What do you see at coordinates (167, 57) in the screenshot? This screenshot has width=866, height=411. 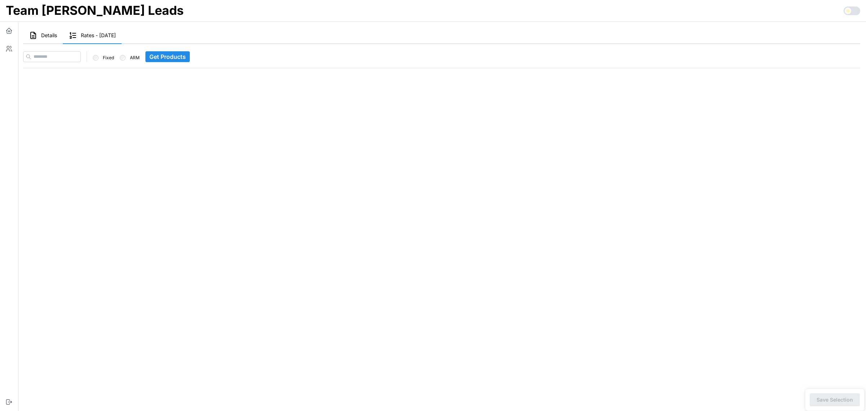 I see `span: Get Products` at bounding box center [167, 57].